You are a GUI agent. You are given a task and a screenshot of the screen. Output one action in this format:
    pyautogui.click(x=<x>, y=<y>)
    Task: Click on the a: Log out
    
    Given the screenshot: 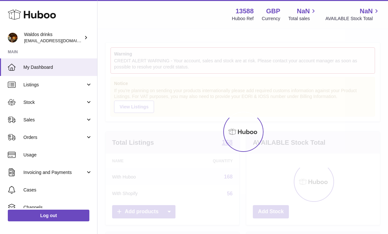 What is the action you would take?
    pyautogui.click(x=48, y=216)
    